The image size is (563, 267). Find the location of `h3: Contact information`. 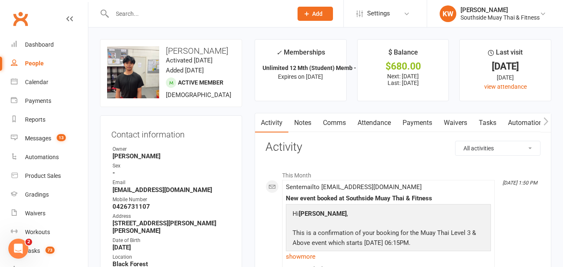

h3: Contact information is located at coordinates (171, 133).